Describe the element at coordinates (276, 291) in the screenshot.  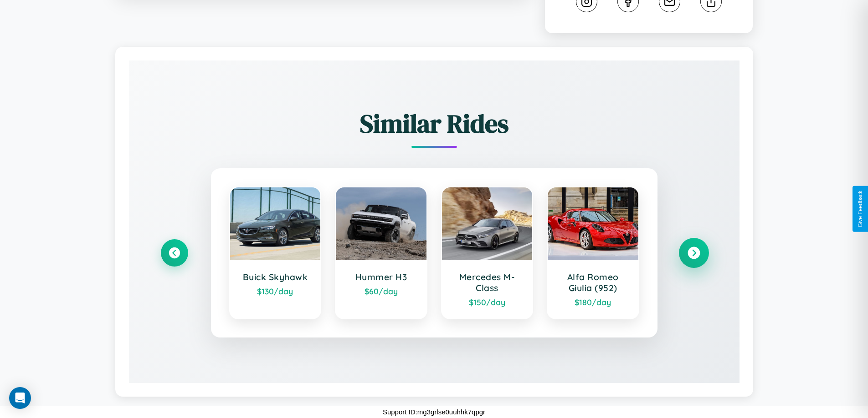
I see `div: $ 130 /day` at that location.